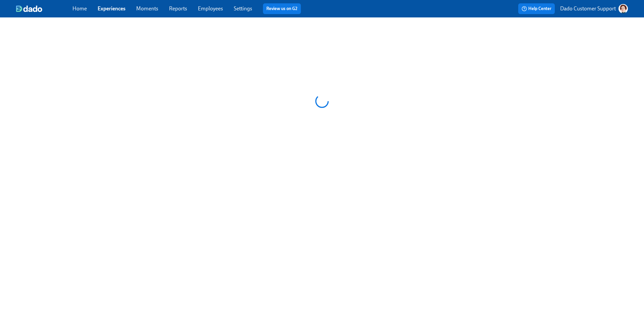  Describe the element at coordinates (44, 9) in the screenshot. I see `a: dado` at that location.